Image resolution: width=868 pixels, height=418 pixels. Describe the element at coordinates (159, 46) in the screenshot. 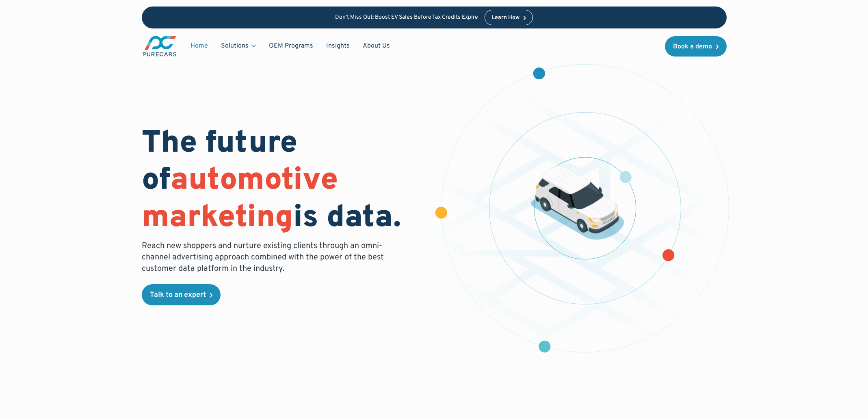

I see `a: main` at that location.